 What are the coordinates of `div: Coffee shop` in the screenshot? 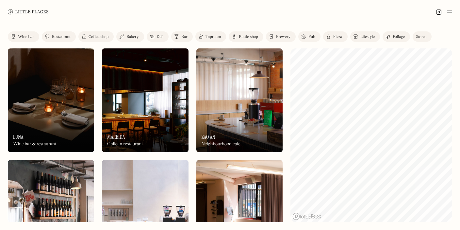 It's located at (98, 37).